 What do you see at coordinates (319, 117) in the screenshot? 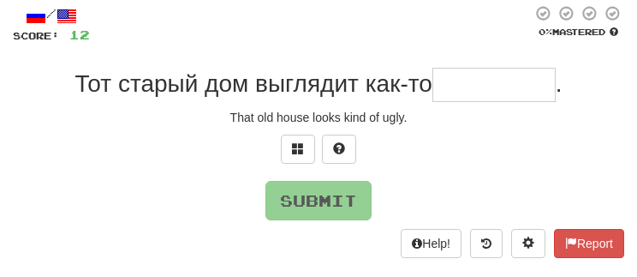
I see `div: That old house looks kind of ugly.` at bounding box center [319, 117].